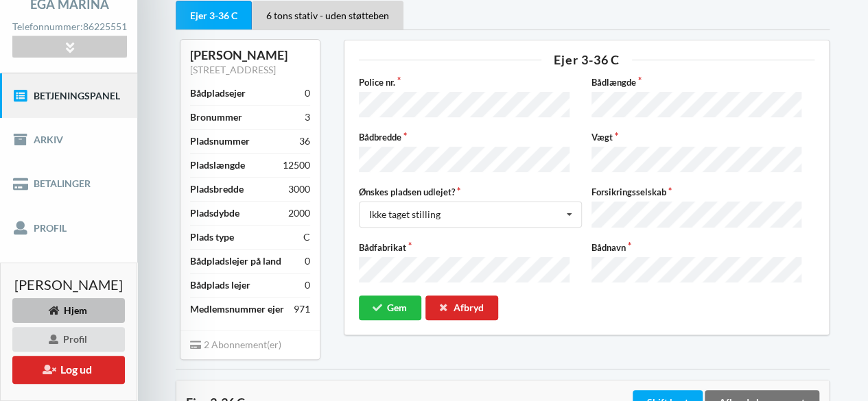 The width and height of the screenshot is (868, 401). What do you see at coordinates (68, 311) in the screenshot?
I see `div: Hjem` at bounding box center [68, 311].